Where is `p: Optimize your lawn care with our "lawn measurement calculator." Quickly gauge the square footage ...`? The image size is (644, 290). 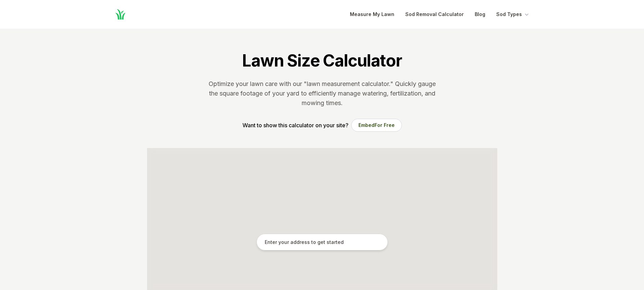
p: Optimize your lawn care with our "lawn measurement calculator." Quickly gauge the square footage ... is located at coordinates (322, 94).